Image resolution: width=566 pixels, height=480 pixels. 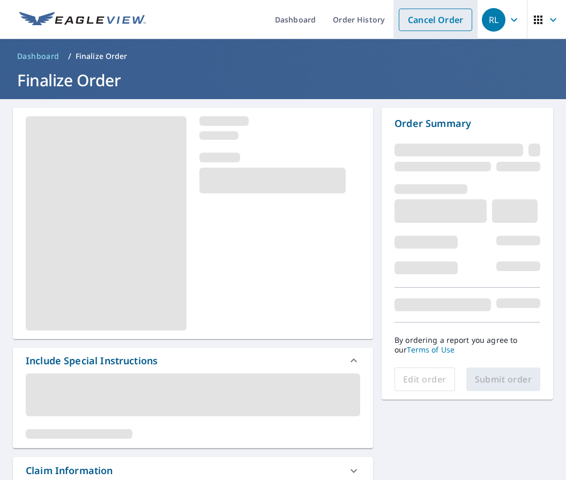 I want to click on h1: Finalize Order, so click(x=283, y=80).